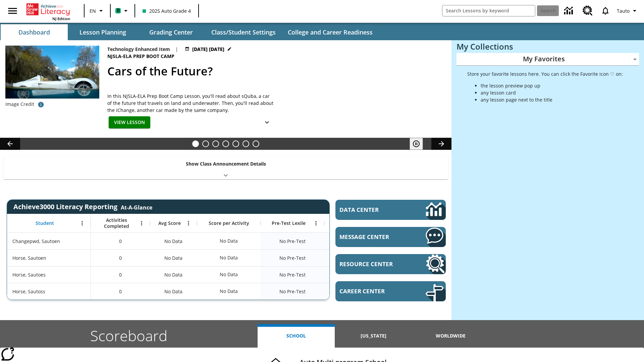 This screenshot has height=362, width=644. What do you see at coordinates (548, 59) in the screenshot?
I see `div: My Favorites` at bounding box center [548, 59].